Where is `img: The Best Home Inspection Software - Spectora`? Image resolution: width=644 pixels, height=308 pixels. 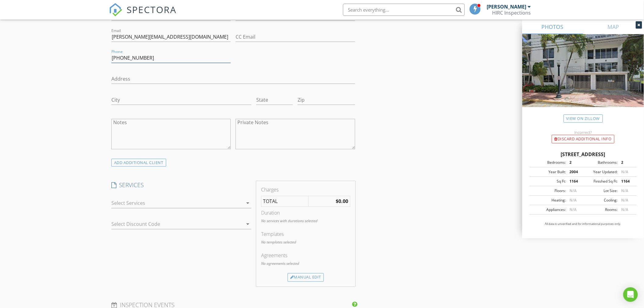
img: The Best Home Inspection Software - Spectora is located at coordinates (116, 10).